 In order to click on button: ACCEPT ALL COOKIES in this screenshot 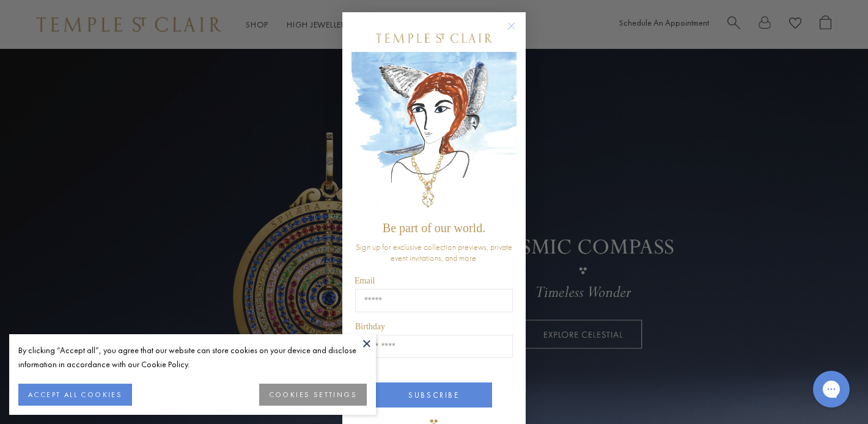, I will do `click(75, 395)`.